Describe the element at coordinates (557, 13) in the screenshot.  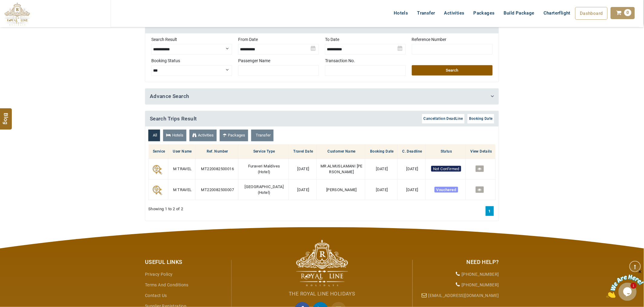
I see `a: Charterflight` at that location.